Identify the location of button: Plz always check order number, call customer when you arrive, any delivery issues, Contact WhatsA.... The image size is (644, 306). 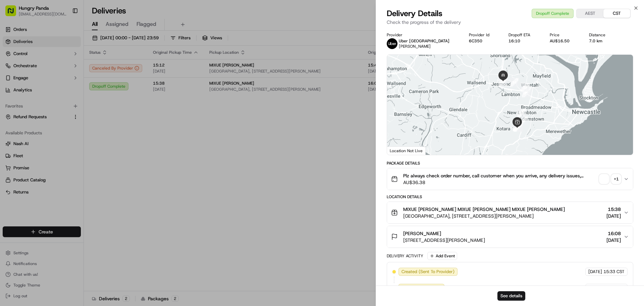
(510, 179).